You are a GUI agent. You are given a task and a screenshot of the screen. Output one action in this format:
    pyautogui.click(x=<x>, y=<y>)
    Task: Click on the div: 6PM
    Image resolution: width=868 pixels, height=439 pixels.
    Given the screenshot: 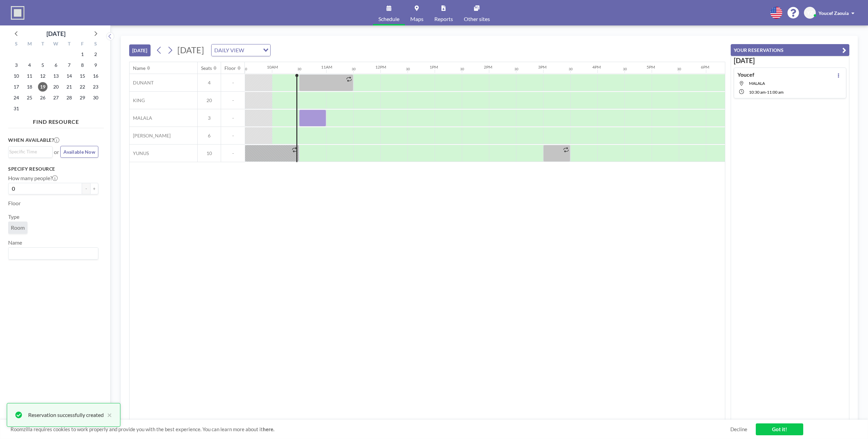 What is the action you would take?
    pyautogui.click(x=705, y=67)
    